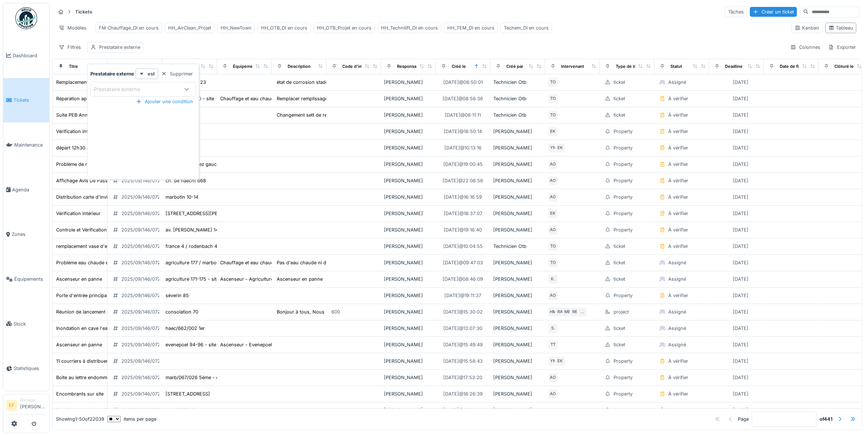 The height and width of the screenshot is (436, 868). Describe the element at coordinates (798, 66) in the screenshot. I see `div: Date de fin prévue` at that location.